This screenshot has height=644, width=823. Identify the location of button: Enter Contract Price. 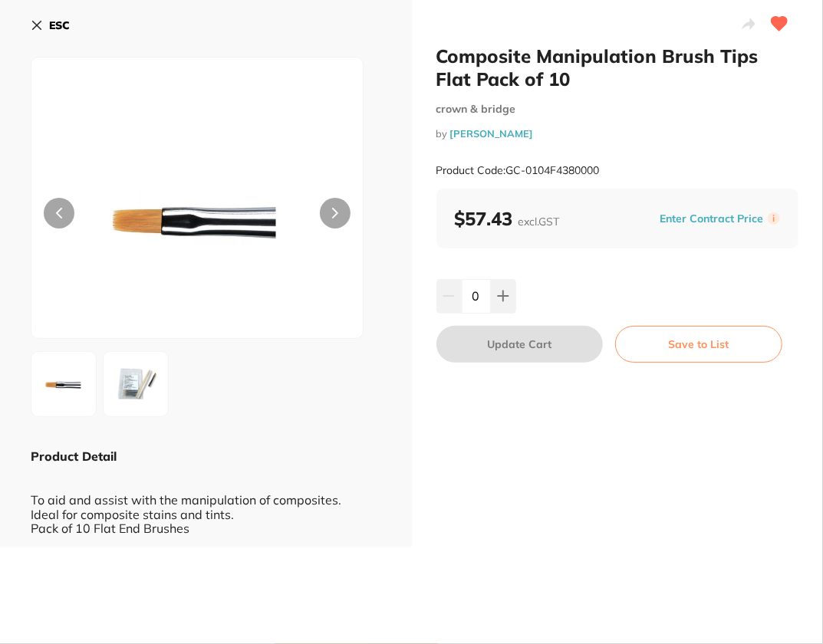
(712, 218).